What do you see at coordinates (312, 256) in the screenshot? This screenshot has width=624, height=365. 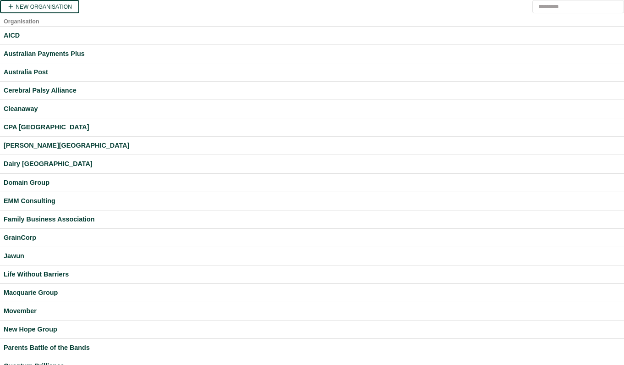 I see `a: Jawun` at bounding box center [312, 256].